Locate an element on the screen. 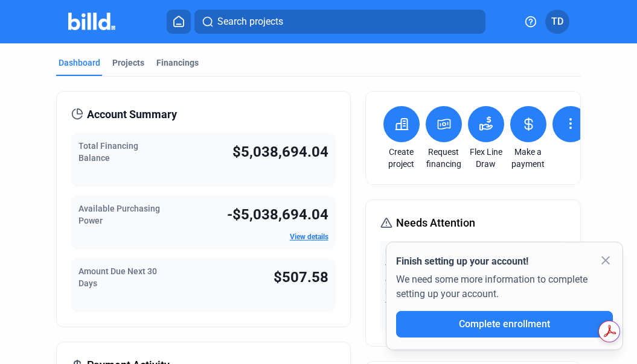 The image size is (637, 364). span: $507.58 is located at coordinates (301, 277).